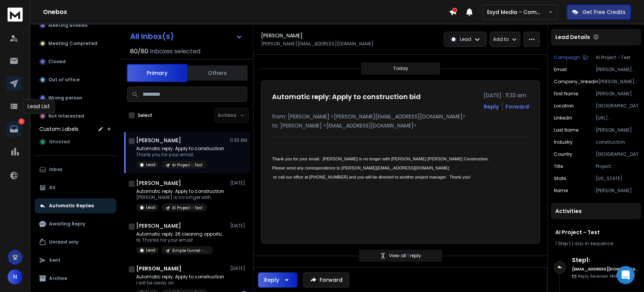 Image resolution: width=644 pixels, height=292 pixels. I want to click on span: 14th, Aug, so click(619, 276).